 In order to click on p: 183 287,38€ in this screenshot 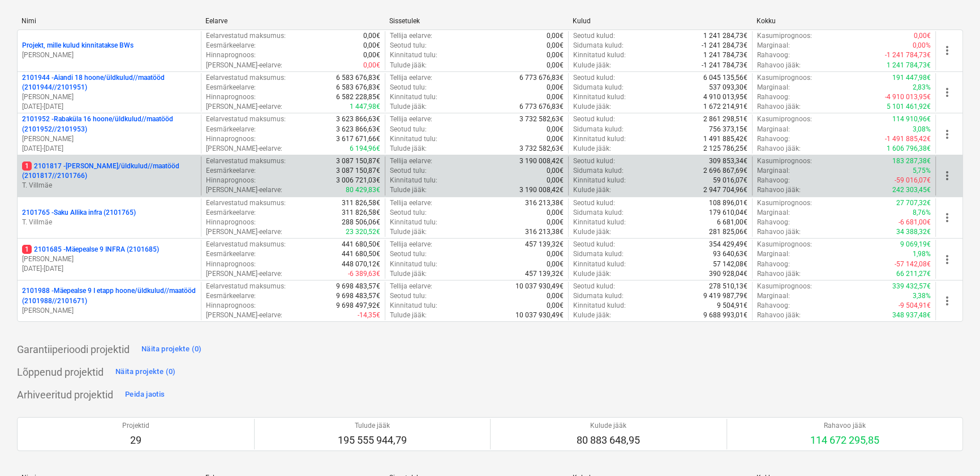, I will do `click(911, 161)`.